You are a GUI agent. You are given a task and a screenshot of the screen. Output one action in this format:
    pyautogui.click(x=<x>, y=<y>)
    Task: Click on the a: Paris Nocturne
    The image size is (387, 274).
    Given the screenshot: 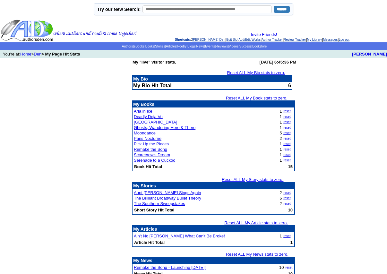 What is the action you would take?
    pyautogui.click(x=147, y=138)
    